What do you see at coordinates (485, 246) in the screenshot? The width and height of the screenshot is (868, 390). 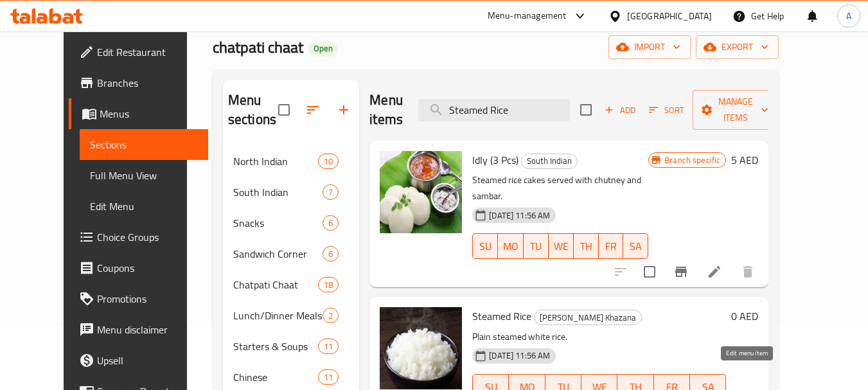 I see `span: SU` at bounding box center [485, 246].